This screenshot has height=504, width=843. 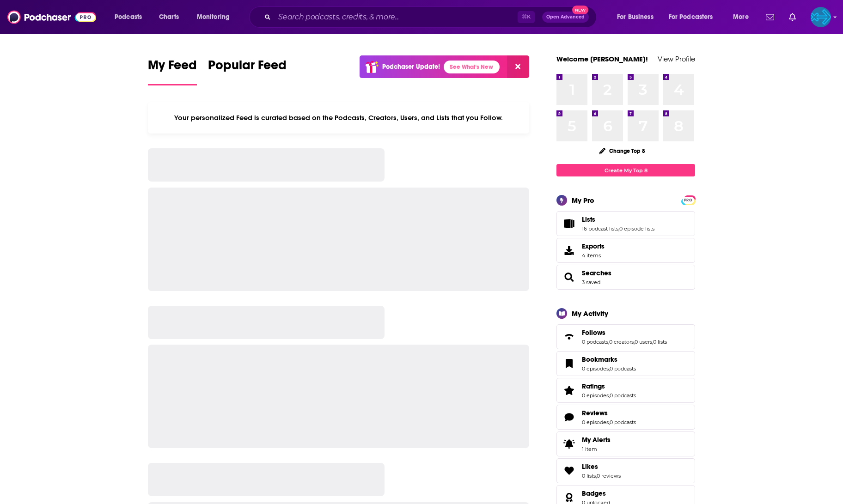 What do you see at coordinates (608, 476) in the screenshot?
I see `a: 0 reviews` at bounding box center [608, 476].